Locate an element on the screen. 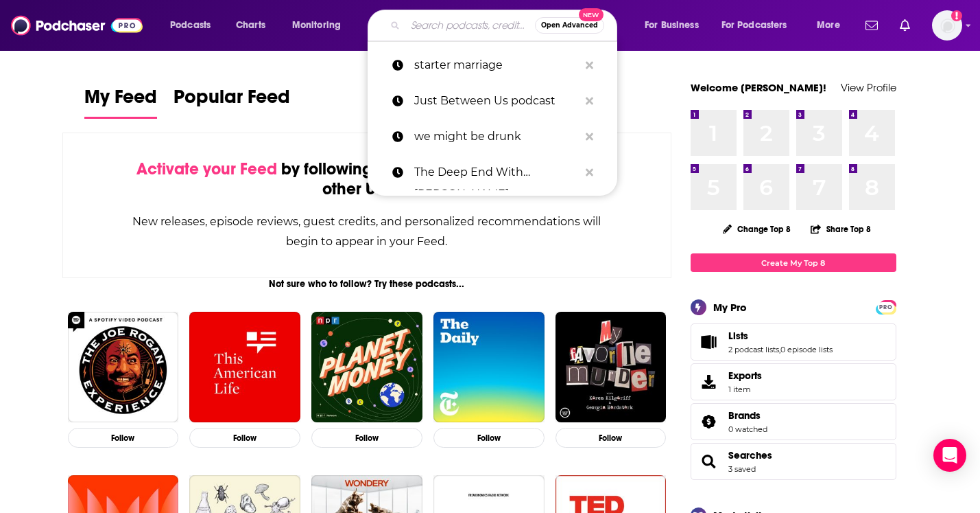  p: starter marriage is located at coordinates (497, 66).